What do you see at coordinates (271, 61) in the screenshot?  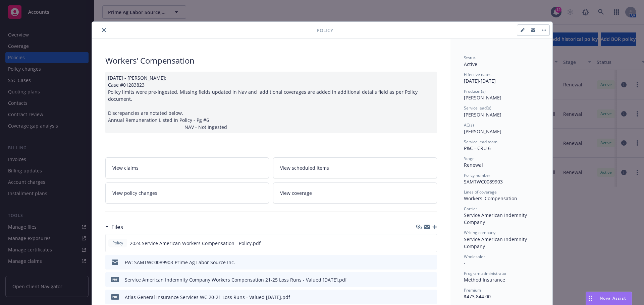 I see `div: Workers' Compensation` at bounding box center [271, 61].